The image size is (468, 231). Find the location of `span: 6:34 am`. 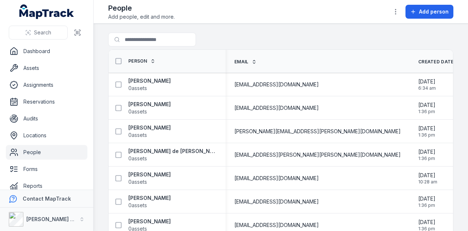

span: 6:34 am is located at coordinates (427, 88).